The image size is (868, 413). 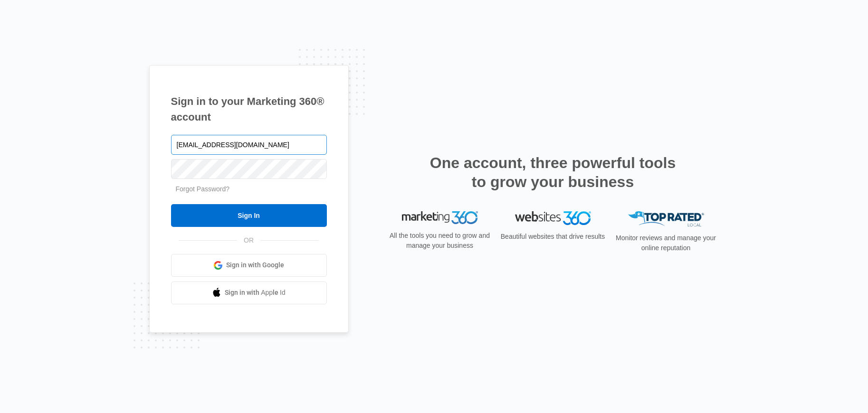 What do you see at coordinates (249, 109) in the screenshot?
I see `h1: Sign in to your Marketing 360® account` at bounding box center [249, 109].